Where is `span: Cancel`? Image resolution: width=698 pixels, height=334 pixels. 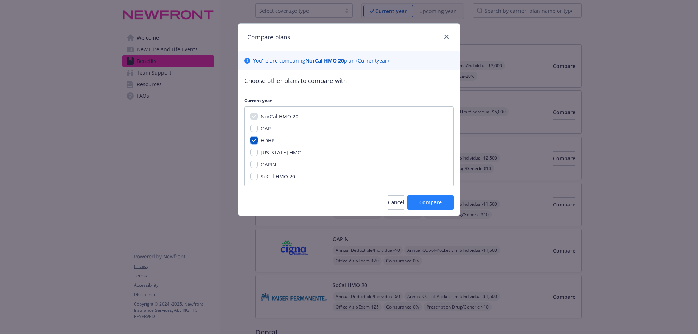 span: Cancel is located at coordinates (396, 202).